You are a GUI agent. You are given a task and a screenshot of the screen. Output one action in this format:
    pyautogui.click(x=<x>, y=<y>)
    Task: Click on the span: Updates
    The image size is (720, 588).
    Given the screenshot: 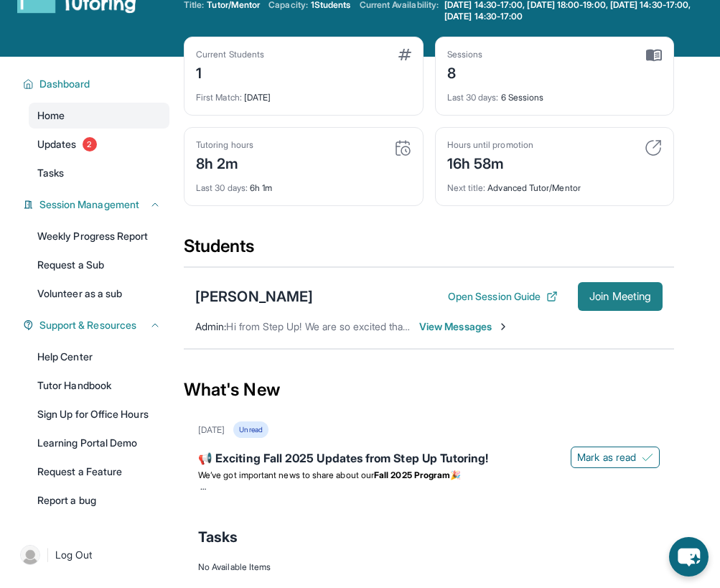 What is the action you would take?
    pyautogui.click(x=56, y=144)
    